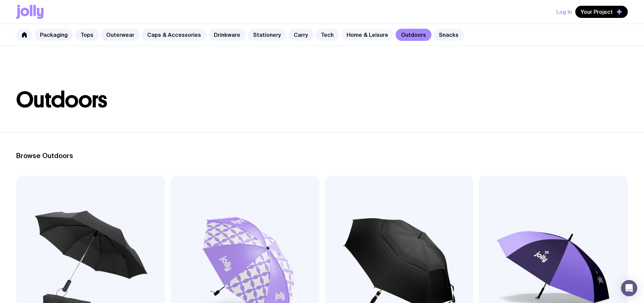  What do you see at coordinates (601, 12) in the screenshot?
I see `button: Your Project` at bounding box center [601, 12].